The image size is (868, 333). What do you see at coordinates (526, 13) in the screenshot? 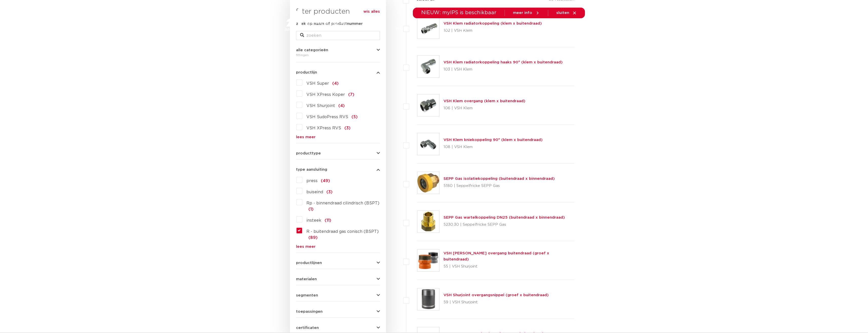
I see `a: meer info` at bounding box center [526, 13].